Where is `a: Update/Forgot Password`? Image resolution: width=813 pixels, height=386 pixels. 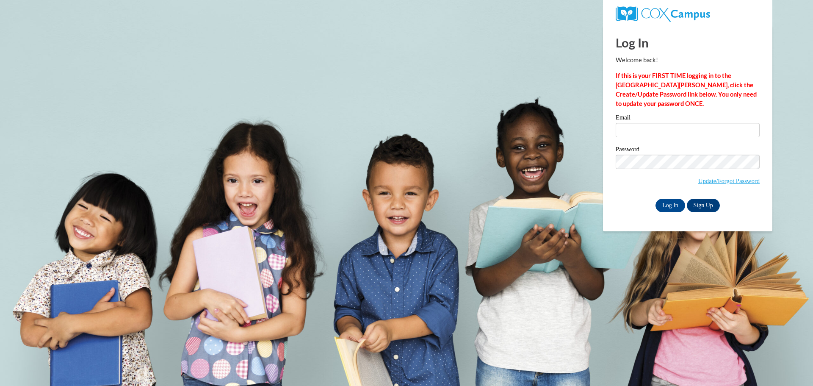 a: Update/Forgot Password is located at coordinates (729, 181).